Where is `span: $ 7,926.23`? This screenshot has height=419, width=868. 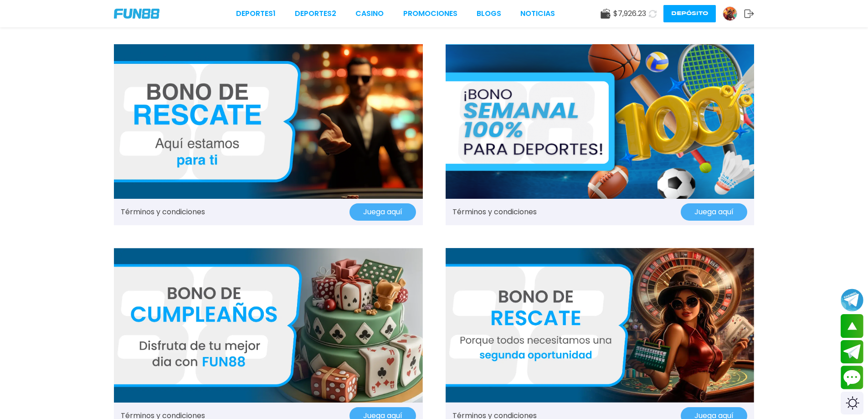 span: $ 7,926.23 is located at coordinates (629, 13).